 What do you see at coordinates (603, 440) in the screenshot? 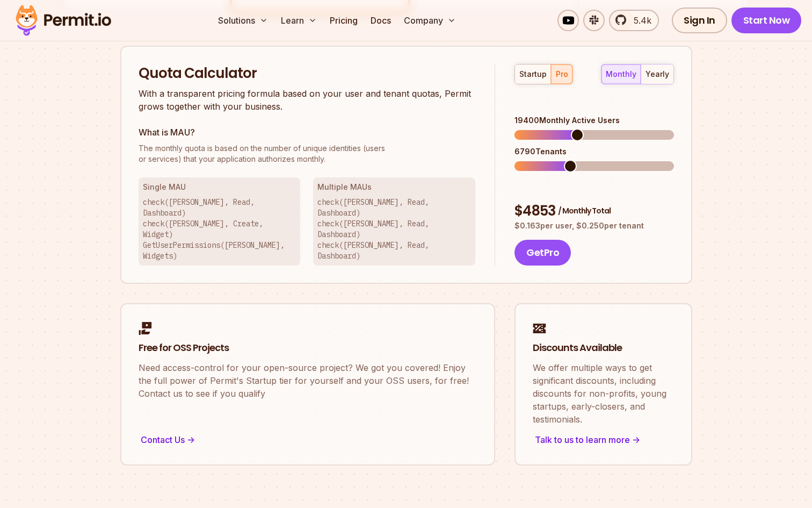
I see `div: Talk to us to learn more` at bounding box center [603, 440].